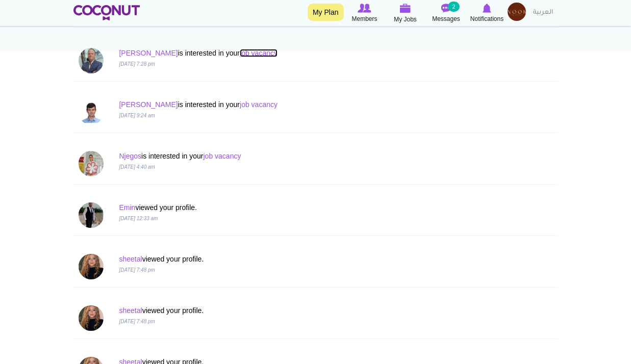 The width and height of the screenshot is (631, 364). Describe the element at coordinates (486, 19) in the screenshot. I see `span: Notifications` at that location.